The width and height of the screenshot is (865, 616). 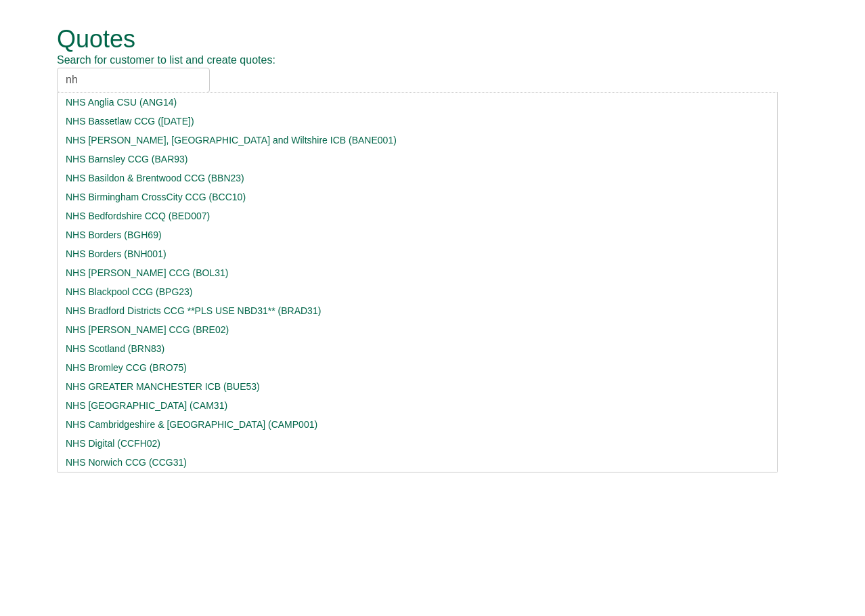 I want to click on div: NHS GREATER MANCHESTER ICB (BUE53), so click(x=417, y=386).